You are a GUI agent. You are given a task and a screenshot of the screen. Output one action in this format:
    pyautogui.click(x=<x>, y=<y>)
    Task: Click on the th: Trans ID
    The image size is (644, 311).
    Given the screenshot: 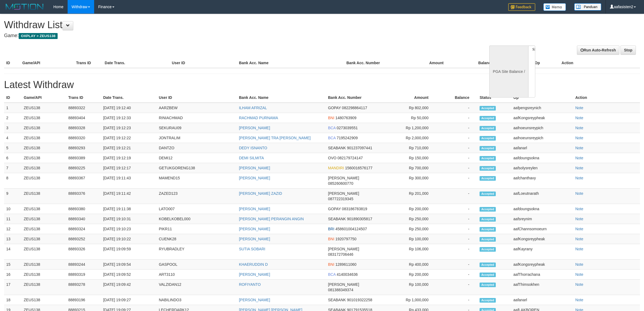 What is the action you would take?
    pyautogui.click(x=88, y=63)
    